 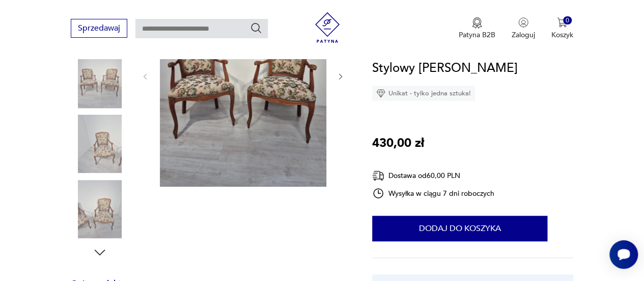 I want to click on button: Dodaj do koszyka, so click(x=460, y=229).